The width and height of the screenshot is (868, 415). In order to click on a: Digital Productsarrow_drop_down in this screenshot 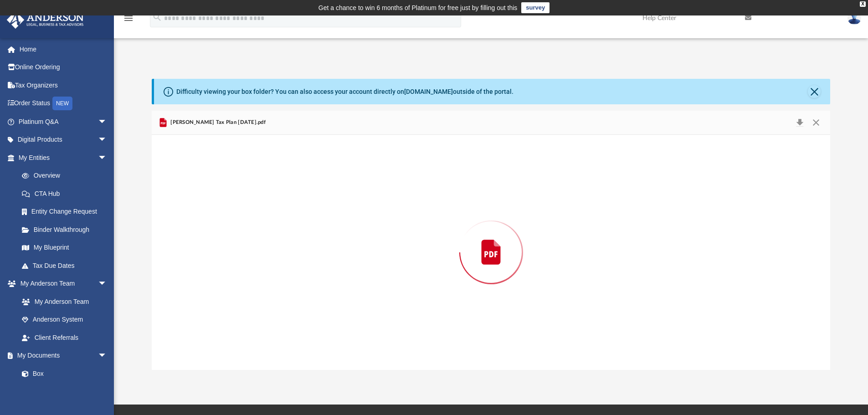, I will do `click(63, 140)`.